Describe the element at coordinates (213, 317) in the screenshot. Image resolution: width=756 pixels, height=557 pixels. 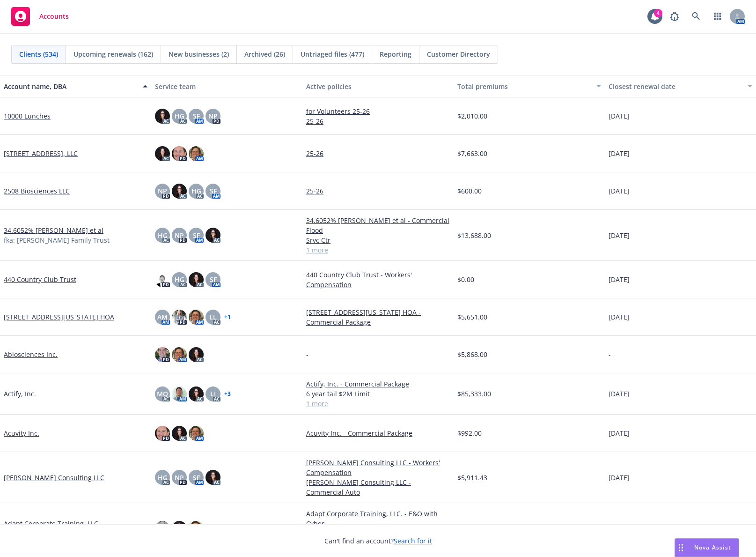
I see `span: LL` at that location.